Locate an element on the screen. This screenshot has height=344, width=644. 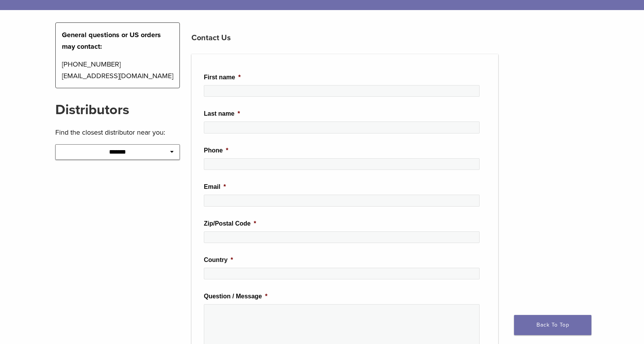
label: Country is located at coordinates (218, 260).